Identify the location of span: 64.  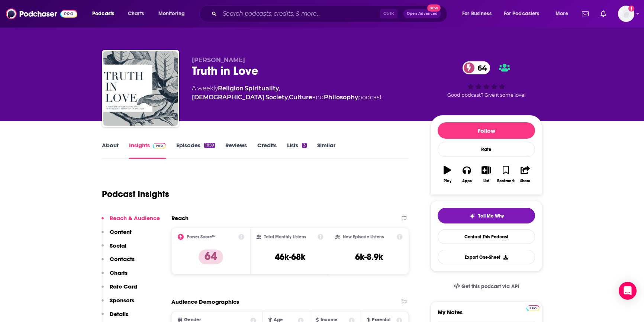
(480, 68).